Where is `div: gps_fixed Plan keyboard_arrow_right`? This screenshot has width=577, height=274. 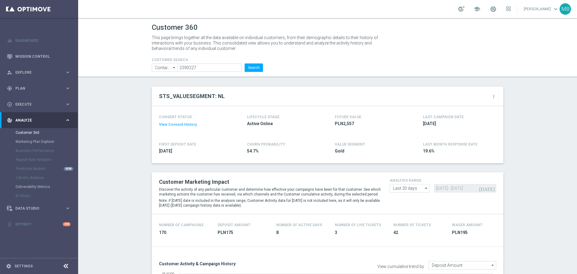 div: gps_fixed Plan keyboard_arrow_right is located at coordinates (39, 88).